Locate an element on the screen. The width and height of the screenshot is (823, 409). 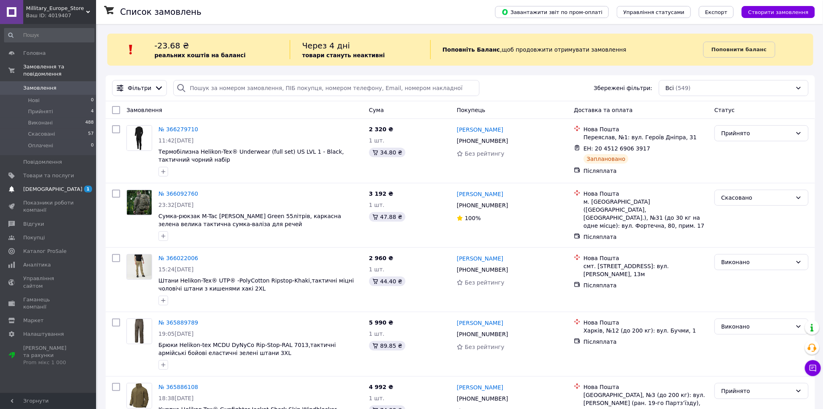
span: Статус is located at coordinates (725, 110).